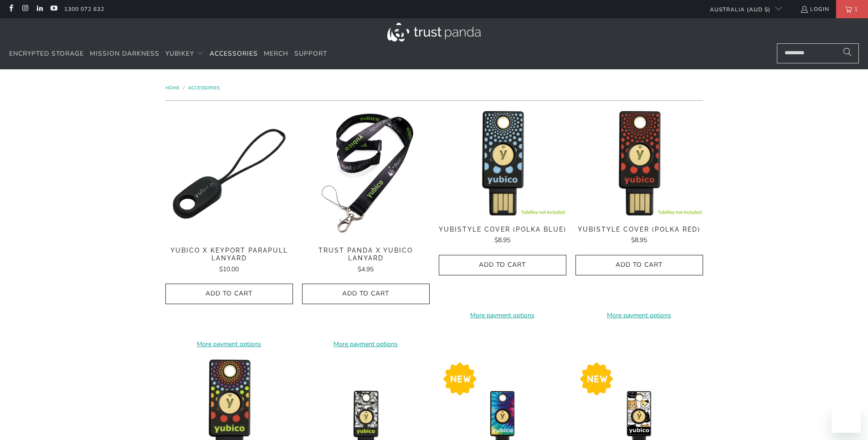 The height and width of the screenshot is (440, 868). What do you see at coordinates (229, 255) in the screenshot?
I see `span: Yubico x Keyport Parapull Lanyard` at bounding box center [229, 255].